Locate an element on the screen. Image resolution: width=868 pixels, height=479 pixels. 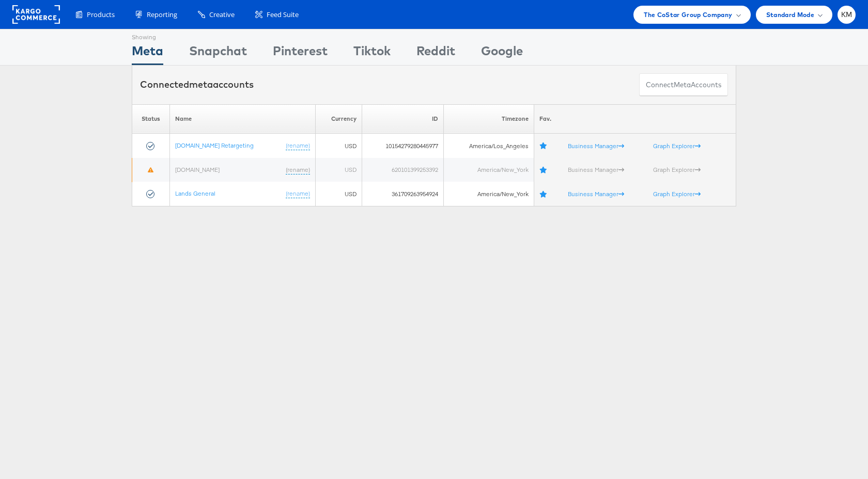
div: Tiktok is located at coordinates (372, 53).